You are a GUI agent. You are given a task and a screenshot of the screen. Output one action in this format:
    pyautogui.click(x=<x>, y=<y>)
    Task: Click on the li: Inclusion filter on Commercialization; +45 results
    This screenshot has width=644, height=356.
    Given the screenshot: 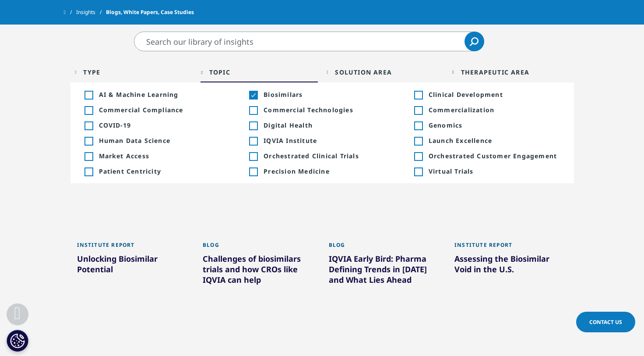 What is the action you would take?
    pyautogui.click(x=487, y=109)
    